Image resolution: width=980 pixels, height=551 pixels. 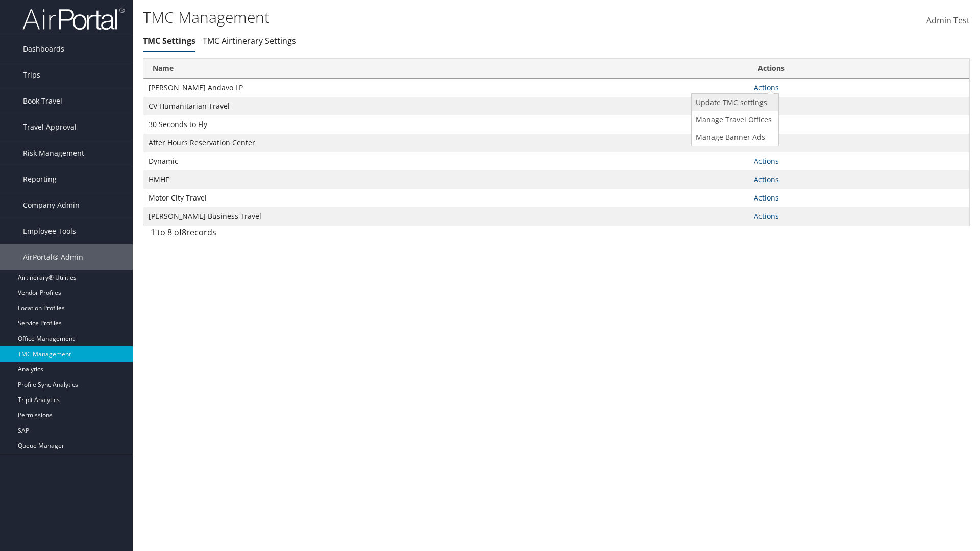 What do you see at coordinates (44, 49) in the screenshot?
I see `span: Dashboards` at bounding box center [44, 49].